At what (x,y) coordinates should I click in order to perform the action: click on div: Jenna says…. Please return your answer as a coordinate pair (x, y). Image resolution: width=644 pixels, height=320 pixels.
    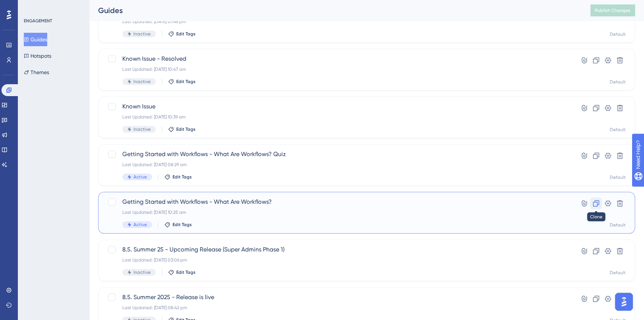
    Looking at the image, I should click on (74, 57).